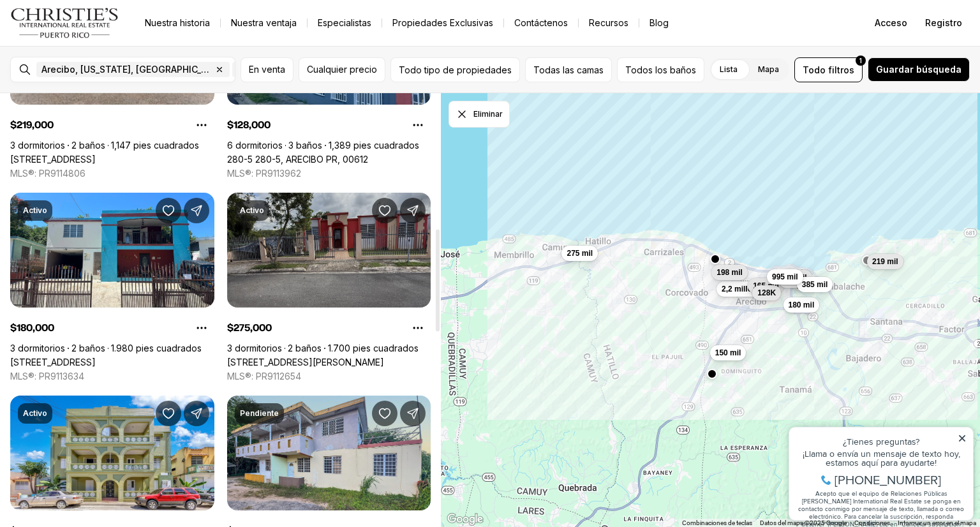 Image resolution: width=980 pixels, height=527 pixels. I want to click on button: Todo tipo de propiedades, so click(455, 70).